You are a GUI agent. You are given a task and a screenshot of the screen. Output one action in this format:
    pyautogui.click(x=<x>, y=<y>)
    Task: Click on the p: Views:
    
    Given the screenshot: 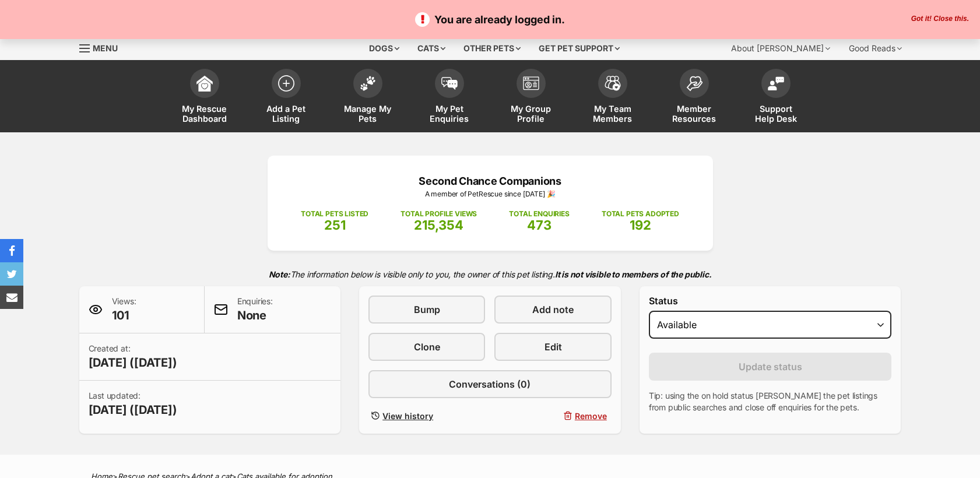 What is the action you would take?
    pyautogui.click(x=124, y=309)
    